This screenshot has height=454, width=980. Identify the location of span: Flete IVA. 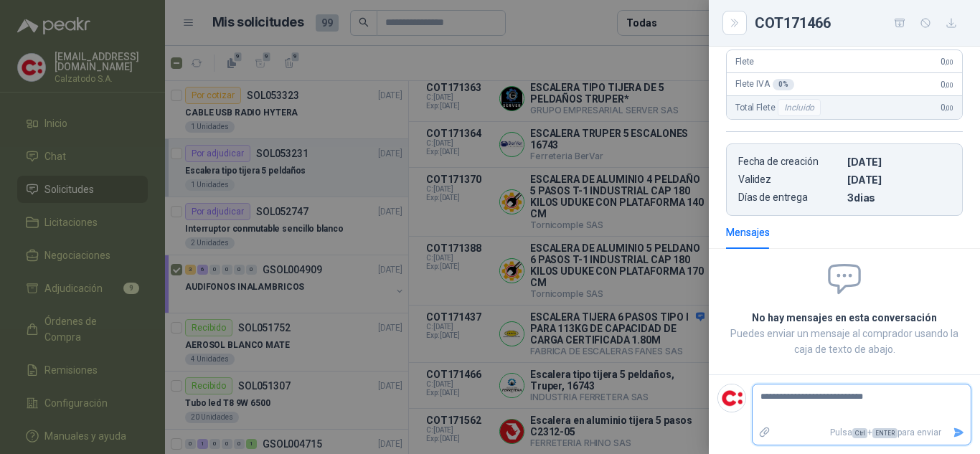
(764, 85).